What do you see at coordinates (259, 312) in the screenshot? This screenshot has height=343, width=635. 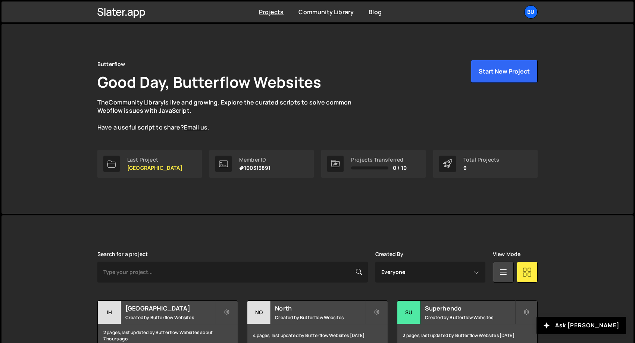 I see `div: No` at bounding box center [259, 312].